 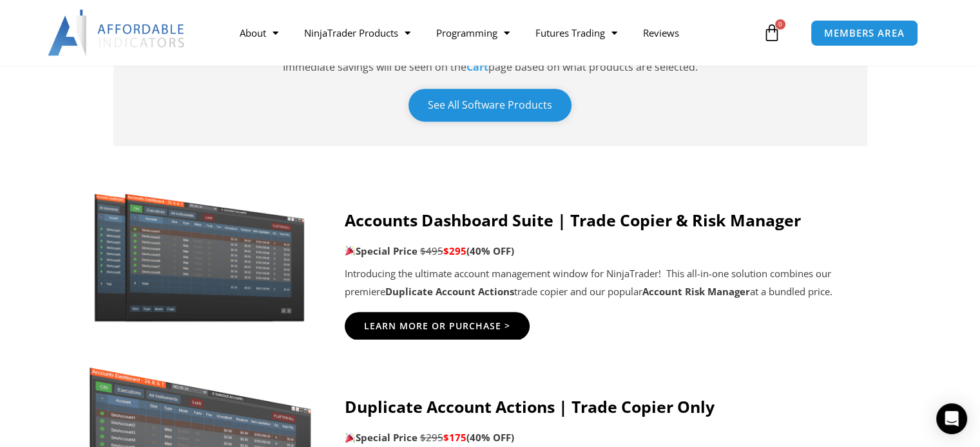 I want to click on p: Immediate savings will be seen on the page based on what products are selected., so click(x=490, y=67).